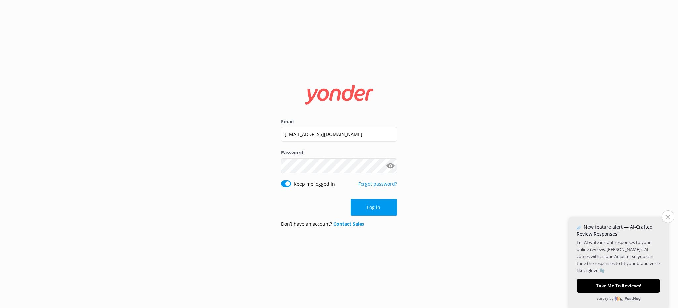 This screenshot has height=308, width=678. What do you see at coordinates (339, 121) in the screenshot?
I see `label: Email` at bounding box center [339, 121].